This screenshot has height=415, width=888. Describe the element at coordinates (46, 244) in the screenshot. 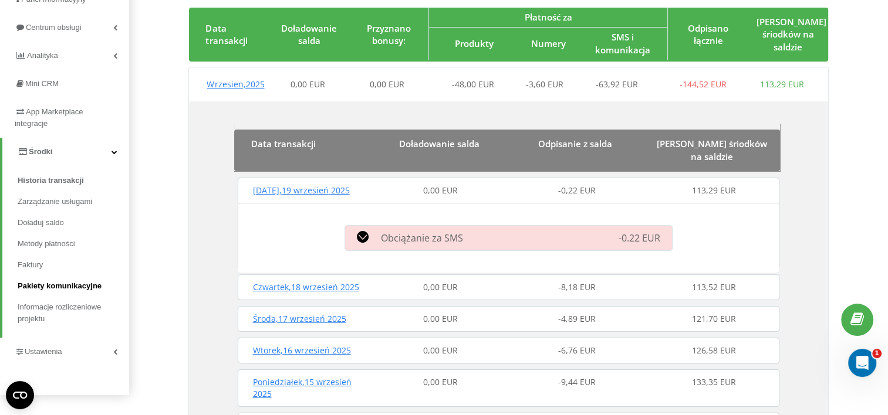

I see `span: Metody płatności` at that location.